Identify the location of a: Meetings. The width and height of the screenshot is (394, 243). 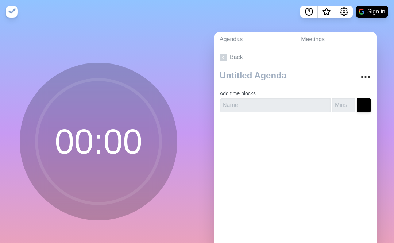
(336, 39).